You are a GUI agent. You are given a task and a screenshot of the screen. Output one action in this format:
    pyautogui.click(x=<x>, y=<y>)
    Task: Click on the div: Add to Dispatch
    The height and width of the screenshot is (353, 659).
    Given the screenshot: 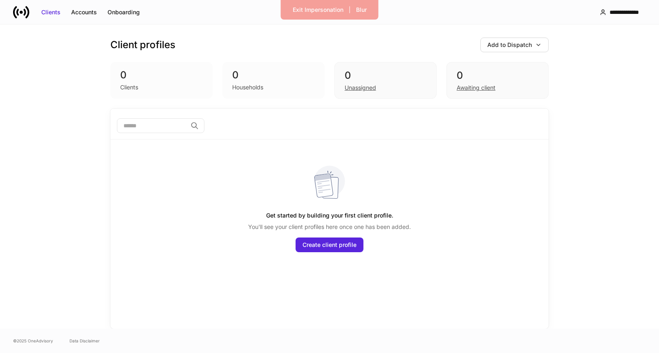 What is the action you would take?
    pyautogui.click(x=509, y=45)
    